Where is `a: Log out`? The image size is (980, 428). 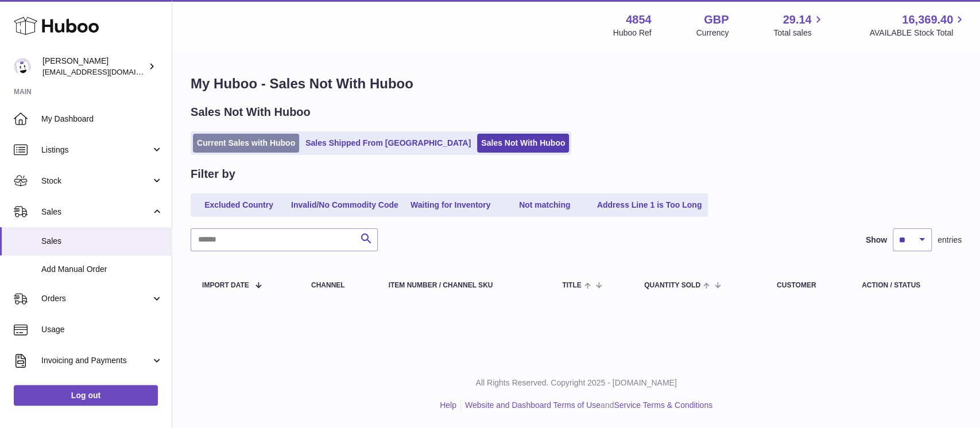
a: Log out is located at coordinates (86, 396).